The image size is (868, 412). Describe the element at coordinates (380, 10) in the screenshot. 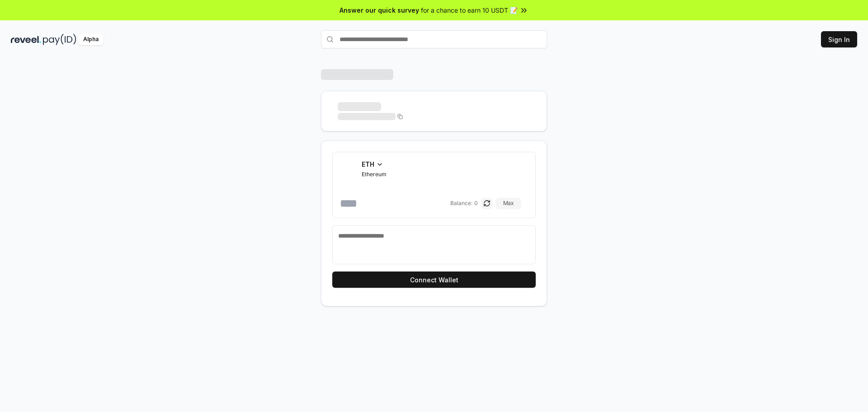

I see `span: Answer our quick survey` at that location.